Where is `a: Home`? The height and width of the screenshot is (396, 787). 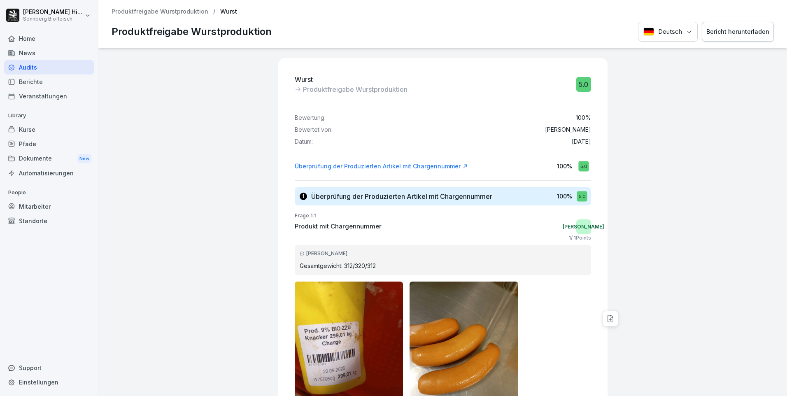
a: Home is located at coordinates (49, 38).